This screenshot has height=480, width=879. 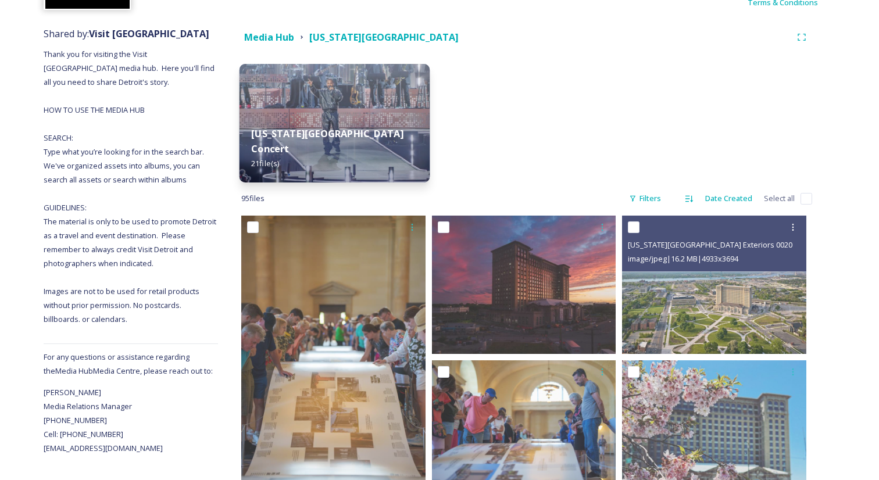 What do you see at coordinates (253, 198) in the screenshot?
I see `span: 95 file s` at bounding box center [253, 198].